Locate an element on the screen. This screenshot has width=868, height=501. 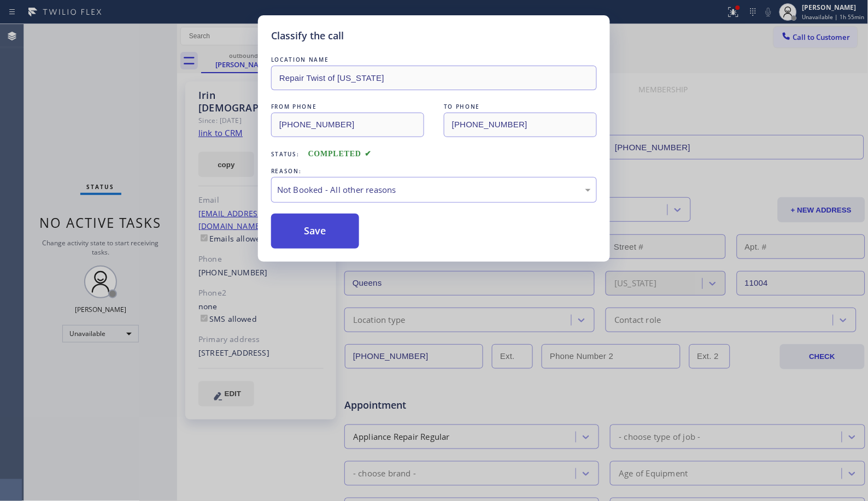
span: COMPLETED is located at coordinates (340, 153).